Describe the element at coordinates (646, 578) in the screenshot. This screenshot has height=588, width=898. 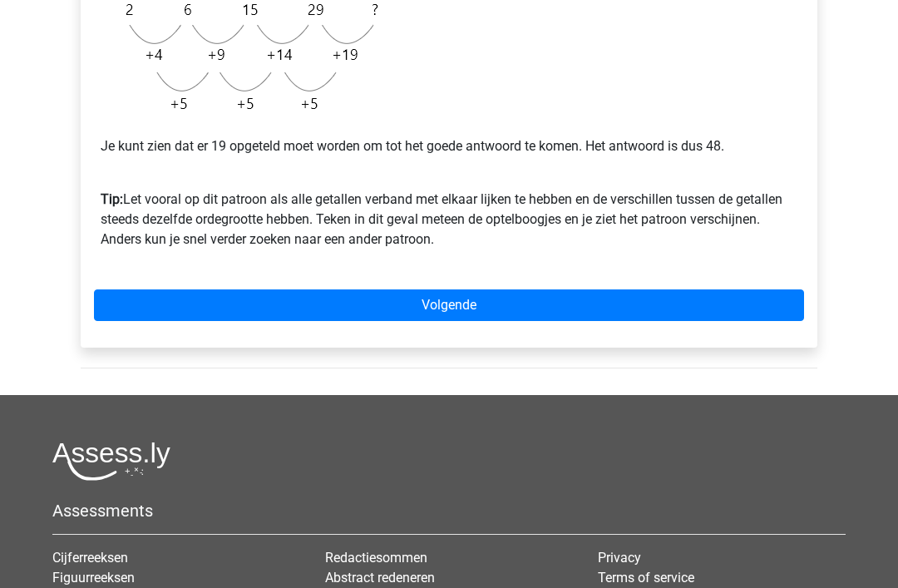
I see `a: Terms of service` at that location.